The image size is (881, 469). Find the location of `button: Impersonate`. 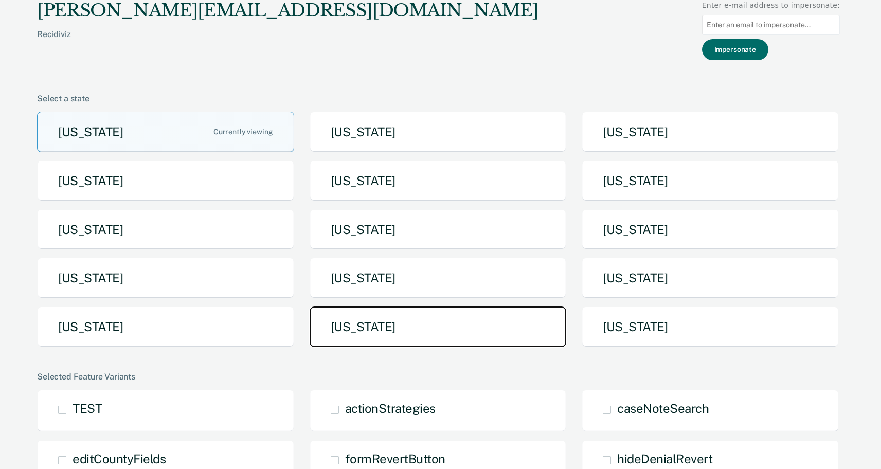

button: Impersonate is located at coordinates (735, 49).